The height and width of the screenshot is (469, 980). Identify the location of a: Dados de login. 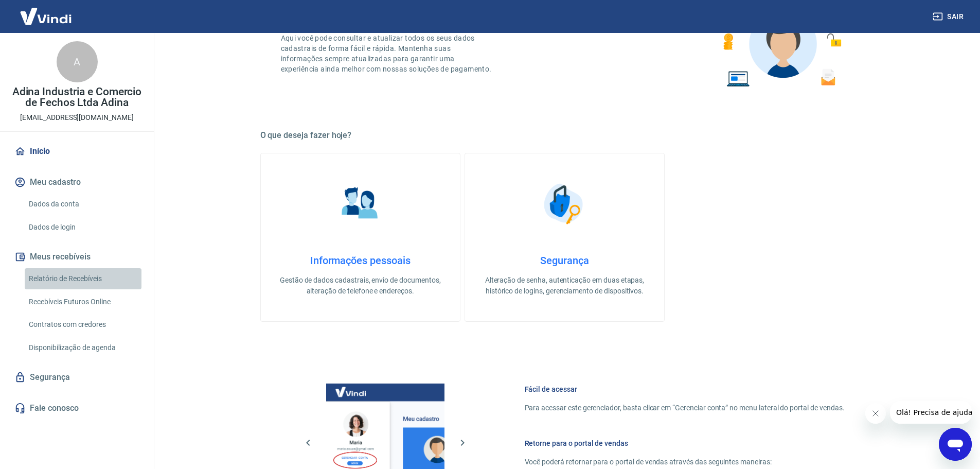
(83, 227).